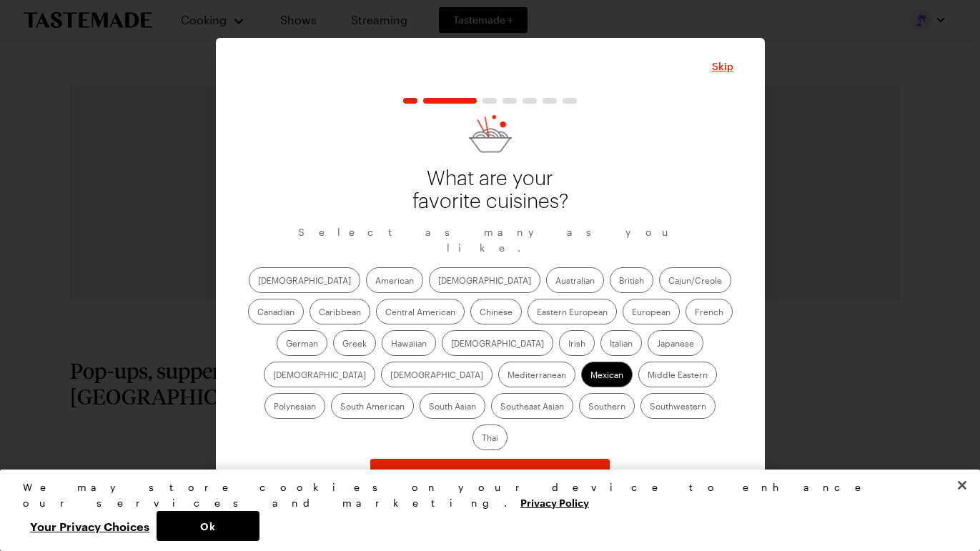 The image size is (980, 551). I want to click on label: Central American, so click(420, 312).